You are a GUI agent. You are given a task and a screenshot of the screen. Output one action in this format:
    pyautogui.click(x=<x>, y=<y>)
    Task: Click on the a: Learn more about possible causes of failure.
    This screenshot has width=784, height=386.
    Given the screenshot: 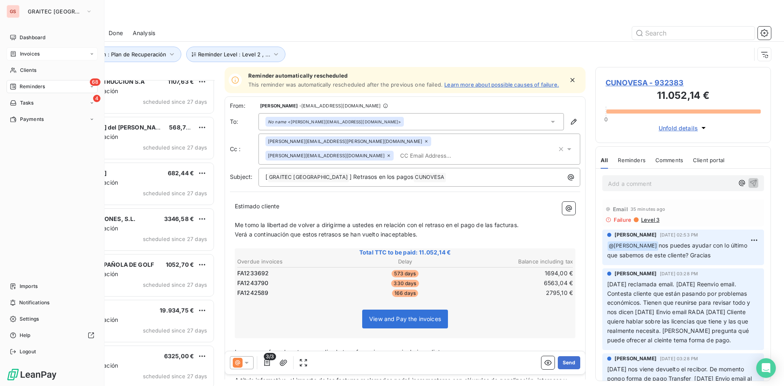 What is the action you would take?
    pyautogui.click(x=502, y=85)
    